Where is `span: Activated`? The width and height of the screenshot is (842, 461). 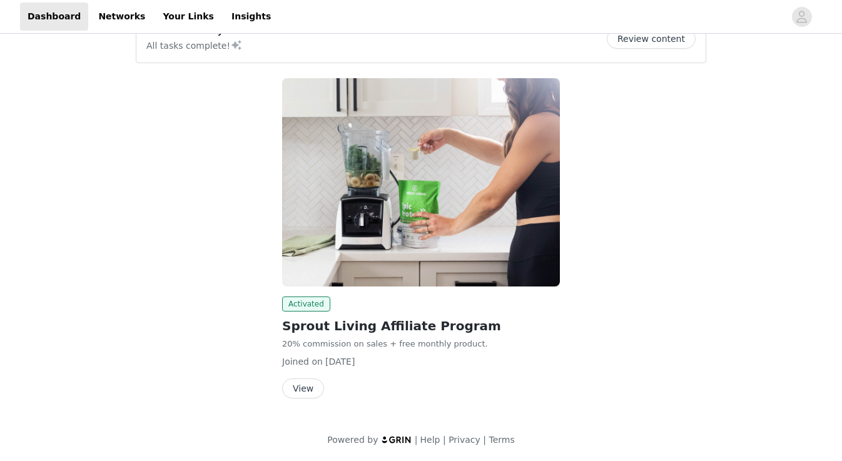 span: Activated is located at coordinates (306, 304).